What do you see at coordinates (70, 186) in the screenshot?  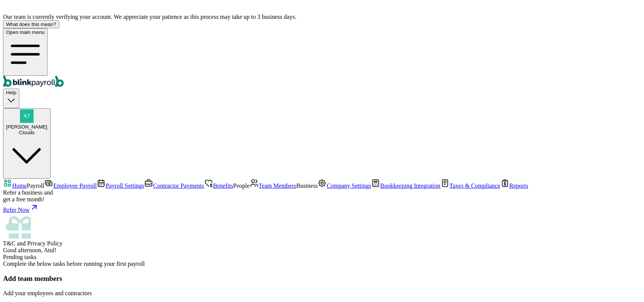 I see `a: Employee Payroll` at bounding box center [70, 186].